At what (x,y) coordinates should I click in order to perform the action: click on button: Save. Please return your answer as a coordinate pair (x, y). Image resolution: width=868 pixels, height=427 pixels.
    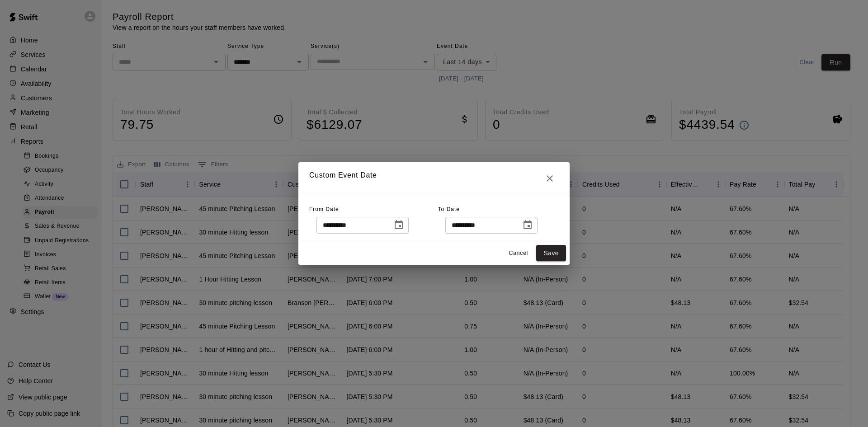
    Looking at the image, I should click on (551, 253).